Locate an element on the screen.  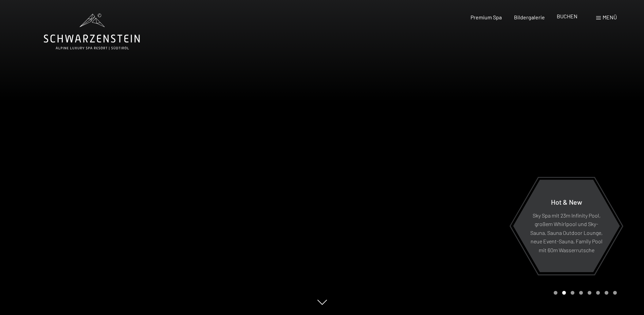
div: Carousel Page 3 is located at coordinates (572, 292).